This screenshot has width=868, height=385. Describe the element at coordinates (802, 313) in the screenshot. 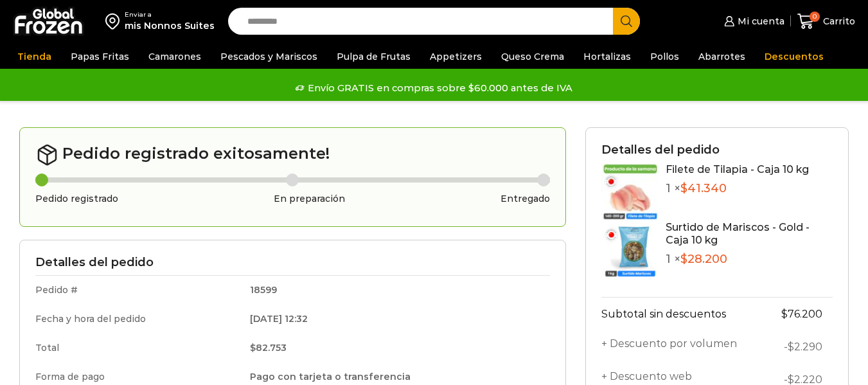

I see `bdi: 76.200` at that location.